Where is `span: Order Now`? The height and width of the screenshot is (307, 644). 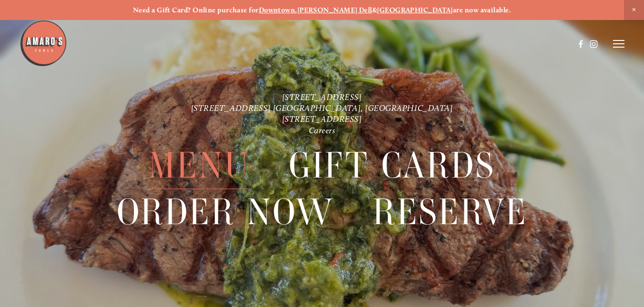
span: Order Now is located at coordinates (226, 213).